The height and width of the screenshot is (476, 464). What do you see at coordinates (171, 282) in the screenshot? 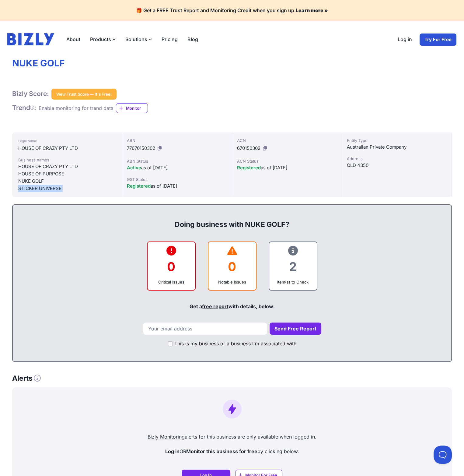
I see `div: Critical Issues` at bounding box center [171, 282].